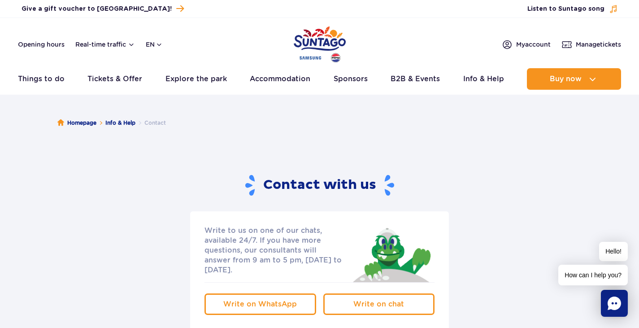  I want to click on a: Sponsors, so click(351, 79).